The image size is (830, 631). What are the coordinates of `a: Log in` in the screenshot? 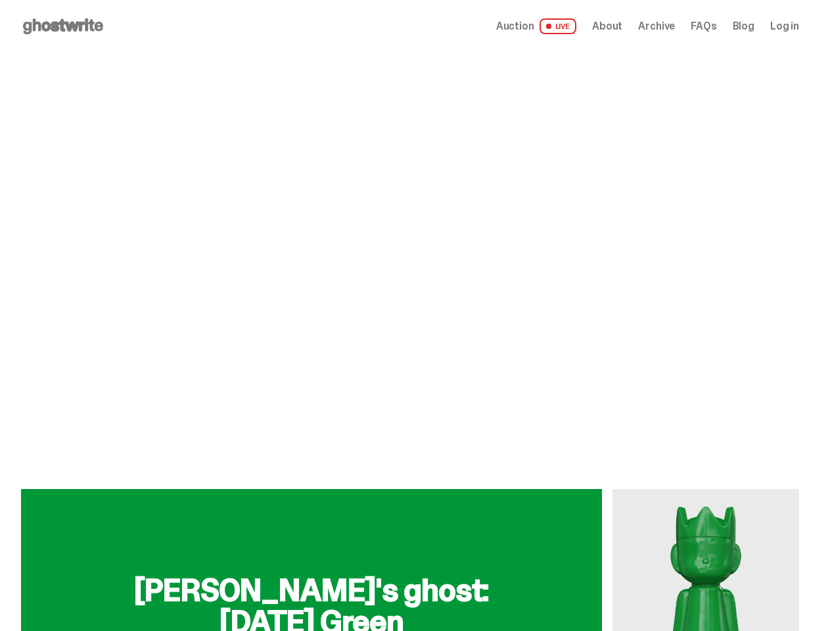 It's located at (784, 26).